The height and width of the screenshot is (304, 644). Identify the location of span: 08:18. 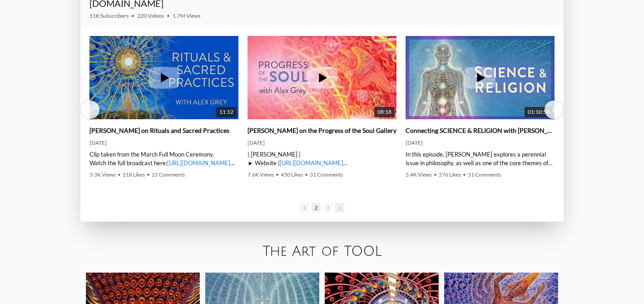
(384, 112).